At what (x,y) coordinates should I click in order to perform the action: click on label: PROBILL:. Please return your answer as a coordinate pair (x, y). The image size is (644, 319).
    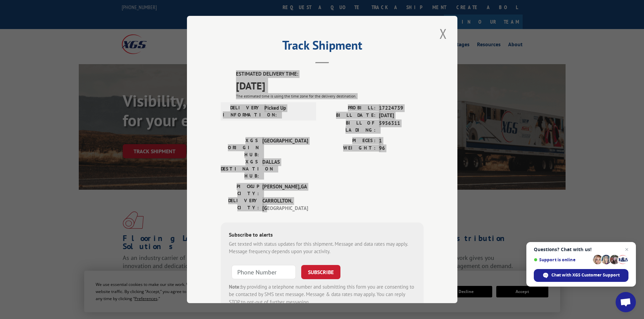
    Looking at the image, I should click on (349, 108).